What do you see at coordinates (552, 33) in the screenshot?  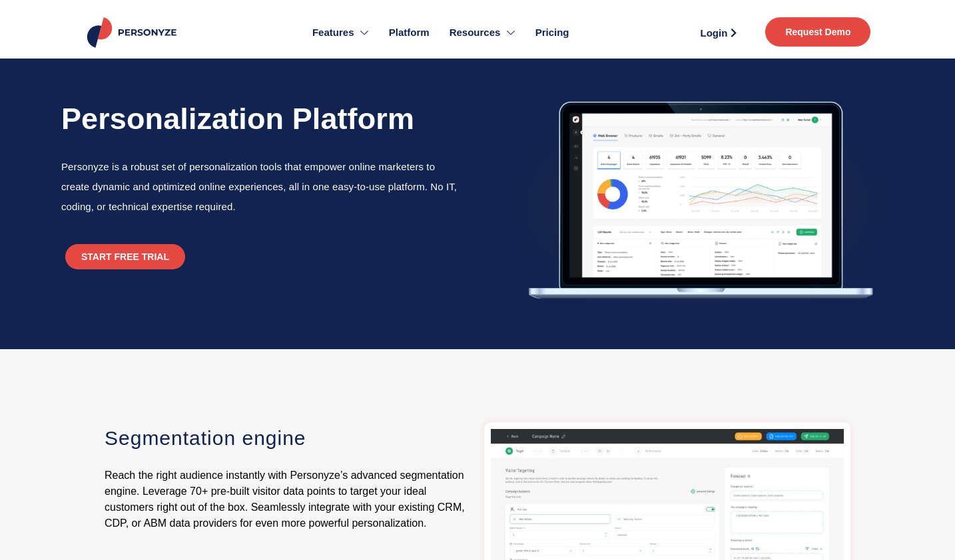 I see `a: Pricing` at bounding box center [552, 33].